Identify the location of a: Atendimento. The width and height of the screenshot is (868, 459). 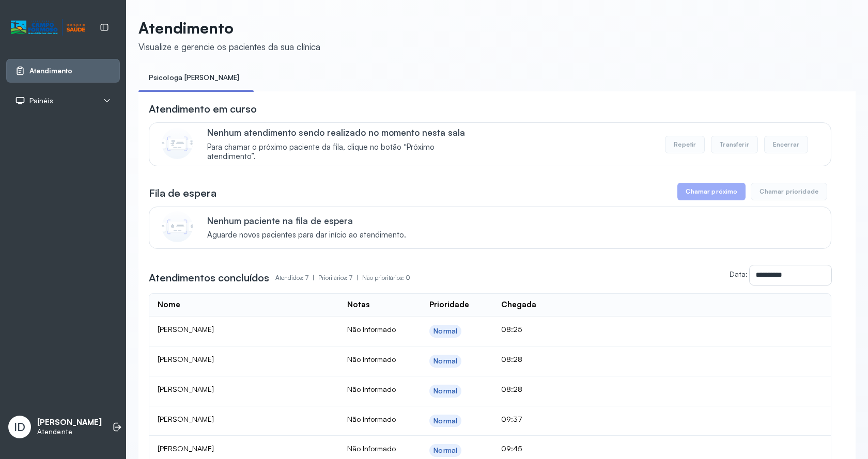
(63, 71).